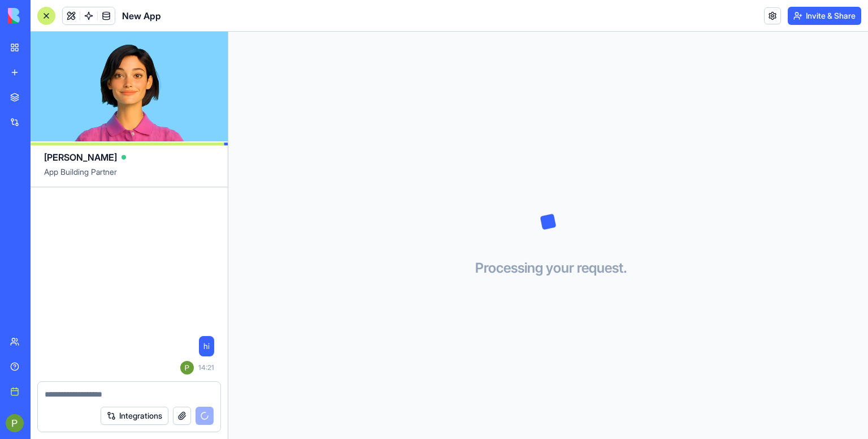  Describe the element at coordinates (548, 268) in the screenshot. I see `h3: Processing your request` at that location.